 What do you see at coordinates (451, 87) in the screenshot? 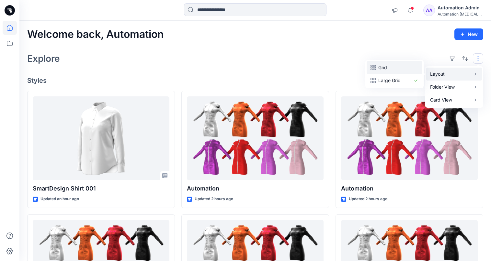
I see `p: Folder View` at bounding box center [451, 87].